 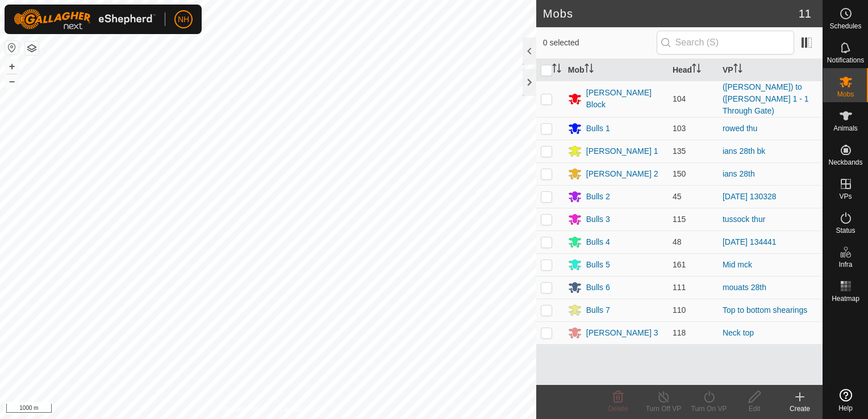 What do you see at coordinates (709, 409) in the screenshot?
I see `div: Turn On VP` at bounding box center [709, 409].